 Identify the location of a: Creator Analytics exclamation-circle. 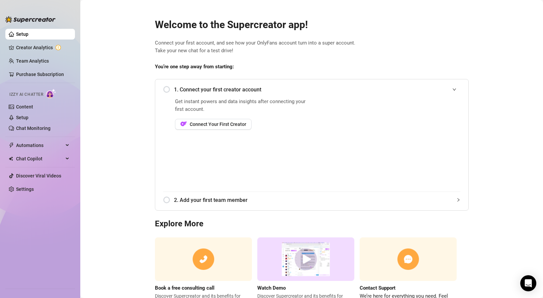
(43, 48).